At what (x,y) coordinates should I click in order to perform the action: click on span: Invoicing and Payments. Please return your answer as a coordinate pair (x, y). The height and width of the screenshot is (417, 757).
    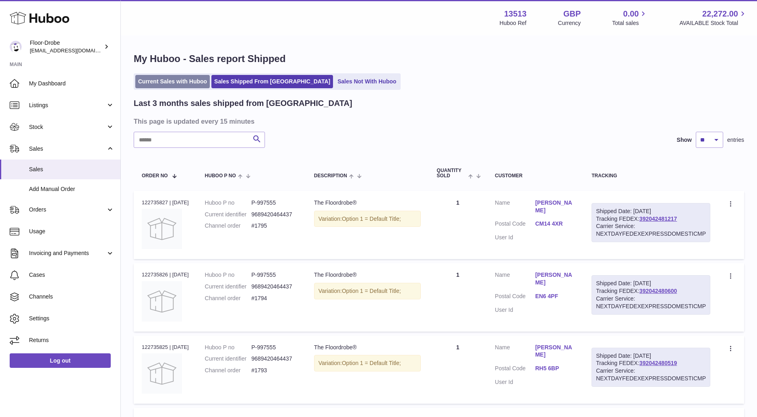
    Looking at the image, I should click on (67, 253).